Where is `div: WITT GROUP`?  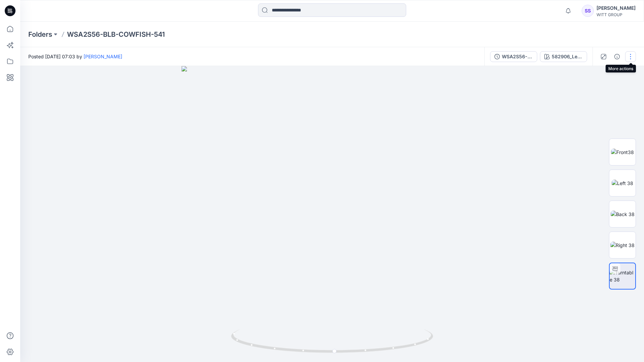
div: WITT GROUP is located at coordinates (616, 15).